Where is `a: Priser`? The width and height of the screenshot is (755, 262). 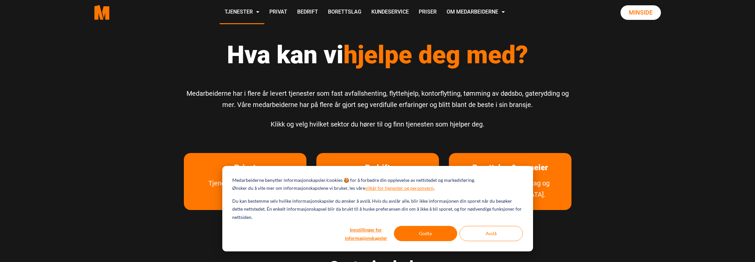
a: Priser is located at coordinates (428, 12).